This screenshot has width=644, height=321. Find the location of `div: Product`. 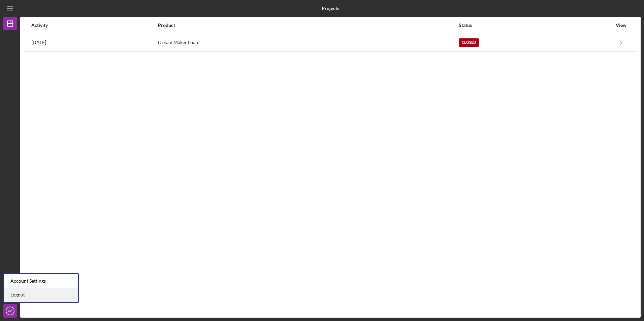

div: Product is located at coordinates (308, 25).